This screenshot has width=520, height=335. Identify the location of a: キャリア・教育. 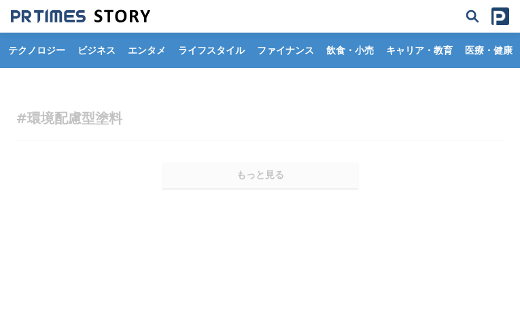
(419, 50).